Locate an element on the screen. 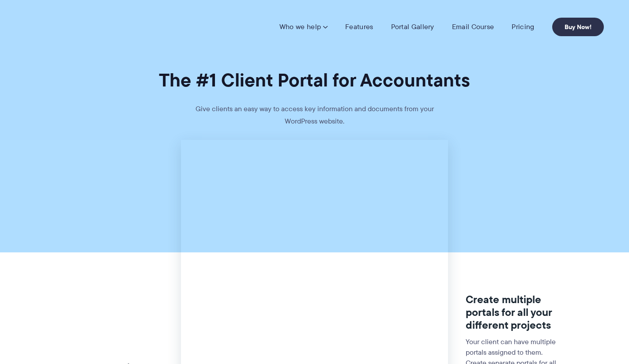 The width and height of the screenshot is (629, 364). p: Give clients an easy way to access key information and documents from your WordPress website. is located at coordinates (315, 121).